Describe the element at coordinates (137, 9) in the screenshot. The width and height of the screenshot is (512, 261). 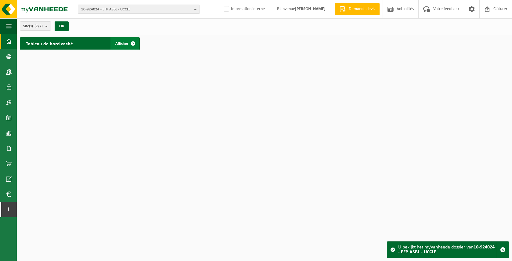
I see `span: 10-924024 - EFP ASBL - UCCLE` at that location.